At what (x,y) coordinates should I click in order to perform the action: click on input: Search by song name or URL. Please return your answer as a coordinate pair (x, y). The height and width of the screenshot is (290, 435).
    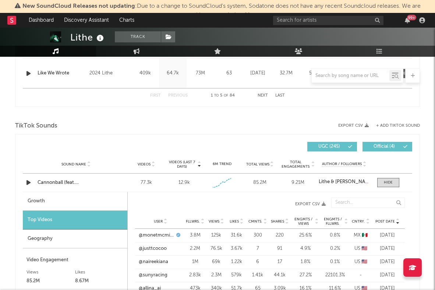
    Looking at the image, I should click on (351, 76).